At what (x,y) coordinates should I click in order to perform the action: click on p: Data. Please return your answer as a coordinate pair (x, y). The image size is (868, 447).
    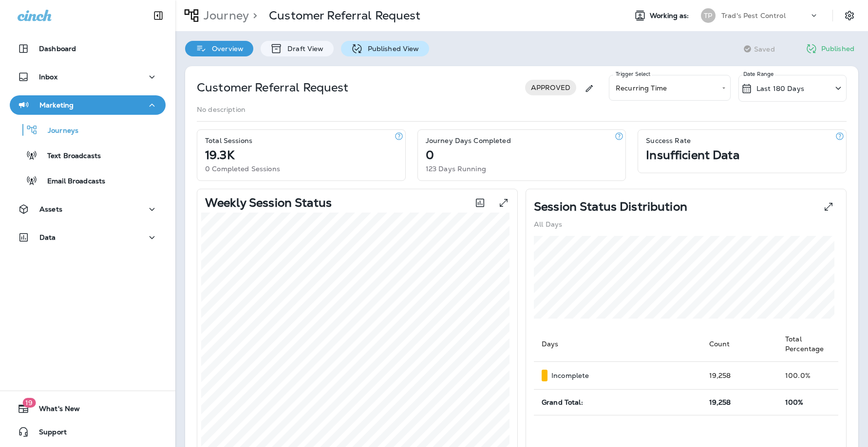
    Looking at the image, I should click on (48, 237).